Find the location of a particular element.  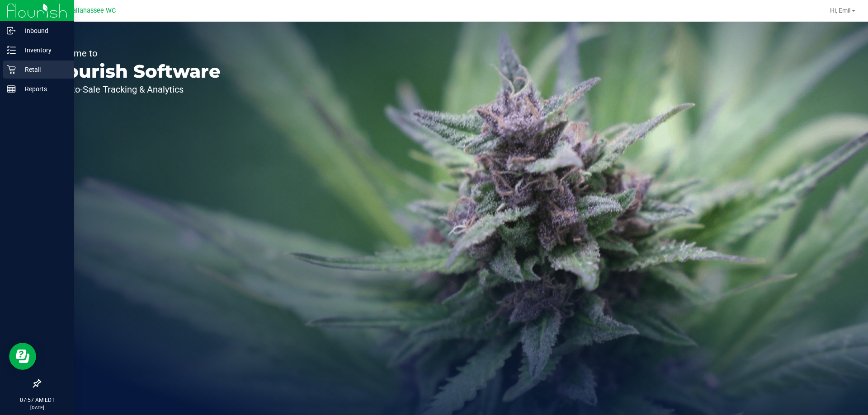

inline-svg: Reports is located at coordinates (11, 89).